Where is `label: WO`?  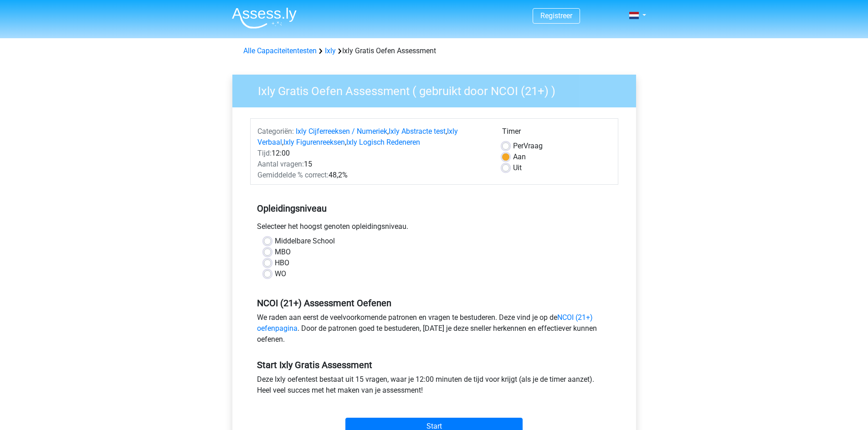 label: WO is located at coordinates (281, 274).